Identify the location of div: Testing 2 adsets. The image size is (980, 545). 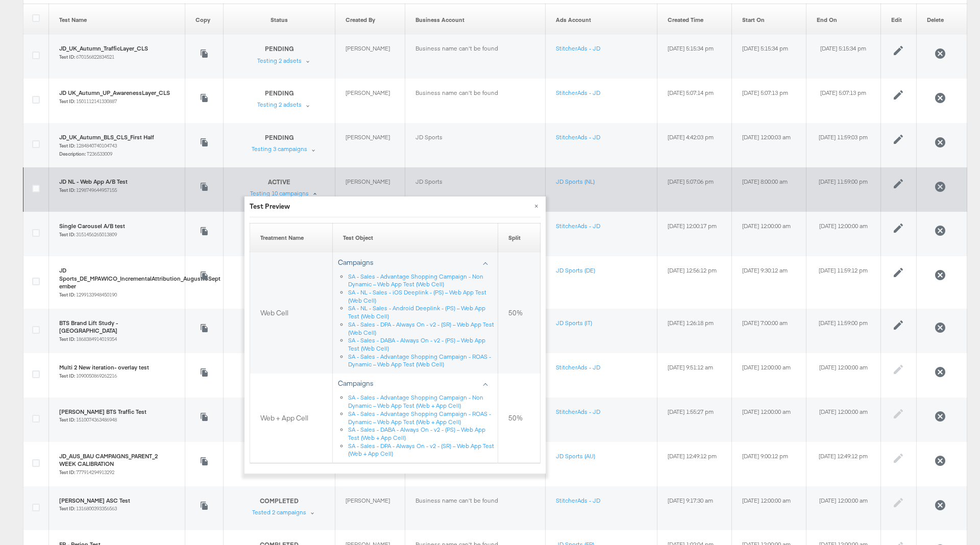
(279, 61).